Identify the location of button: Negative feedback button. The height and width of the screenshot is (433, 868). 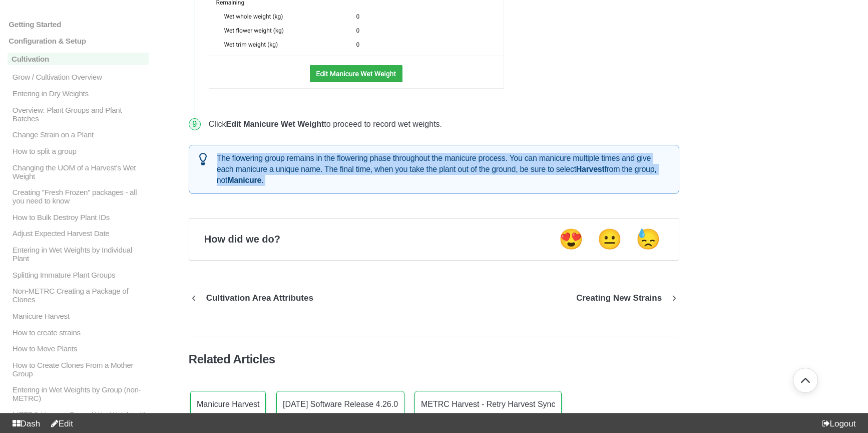
(648, 239).